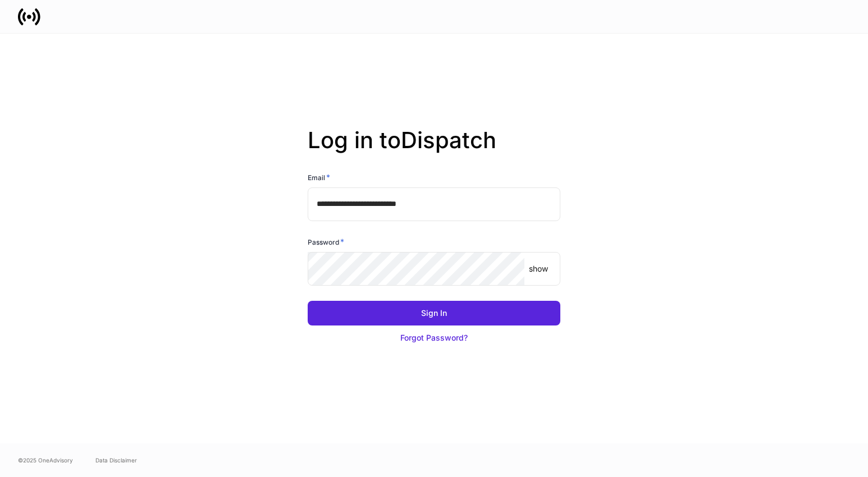 The image size is (868, 477). Describe the element at coordinates (325, 242) in the screenshot. I see `h6: Password` at that location.